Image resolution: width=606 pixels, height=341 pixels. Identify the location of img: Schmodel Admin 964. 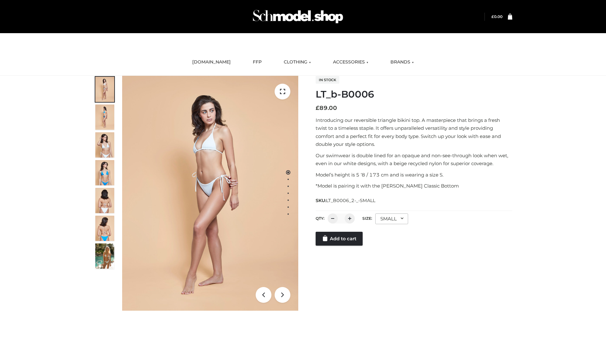
(298, 16).